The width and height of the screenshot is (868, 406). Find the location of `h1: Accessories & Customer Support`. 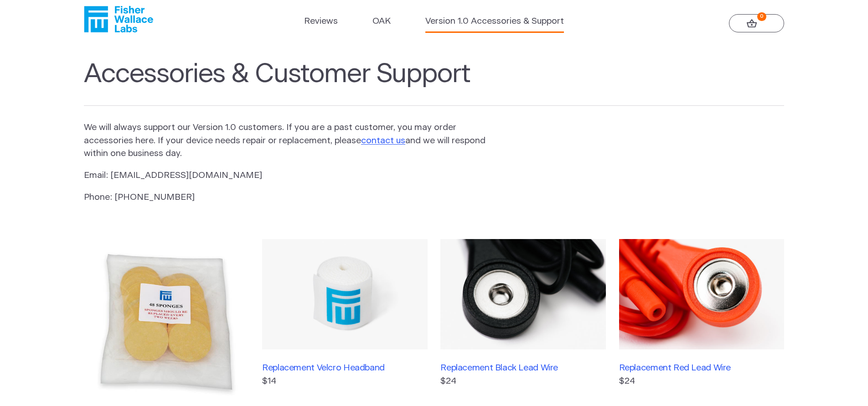

h1: Accessories & Customer Support is located at coordinates (434, 82).